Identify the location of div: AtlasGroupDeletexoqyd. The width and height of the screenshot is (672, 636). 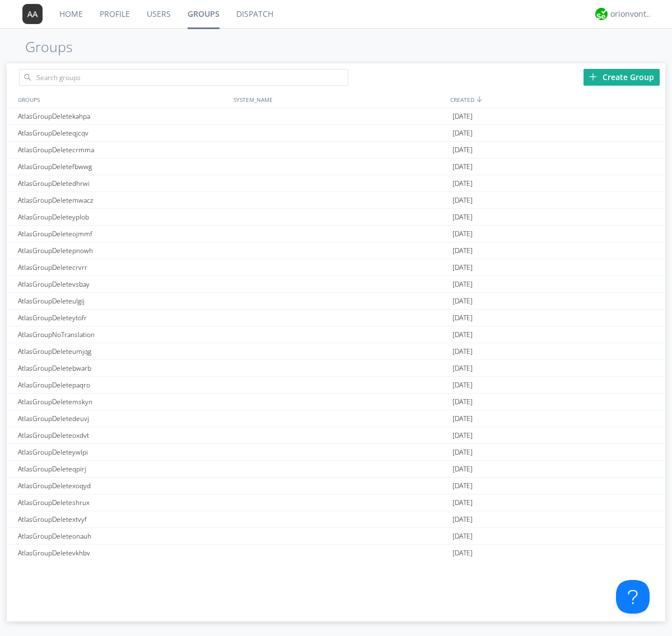
(123, 485).